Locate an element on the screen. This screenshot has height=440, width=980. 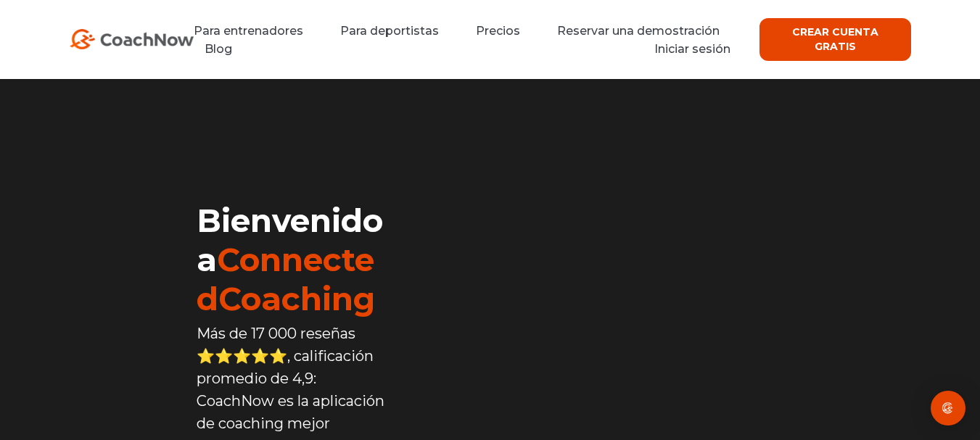
a: Para deportistas is located at coordinates (389, 30).